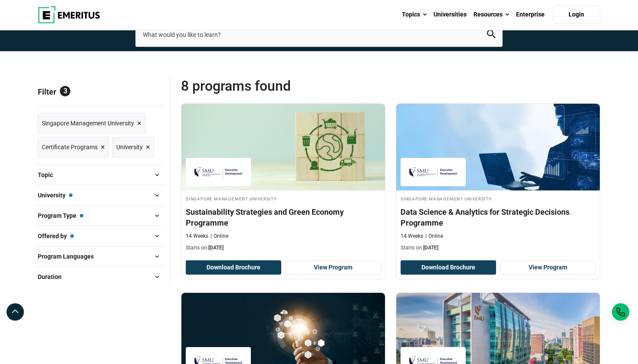 The width and height of the screenshot is (638, 364). I want to click on button: Offered by, so click(100, 236).